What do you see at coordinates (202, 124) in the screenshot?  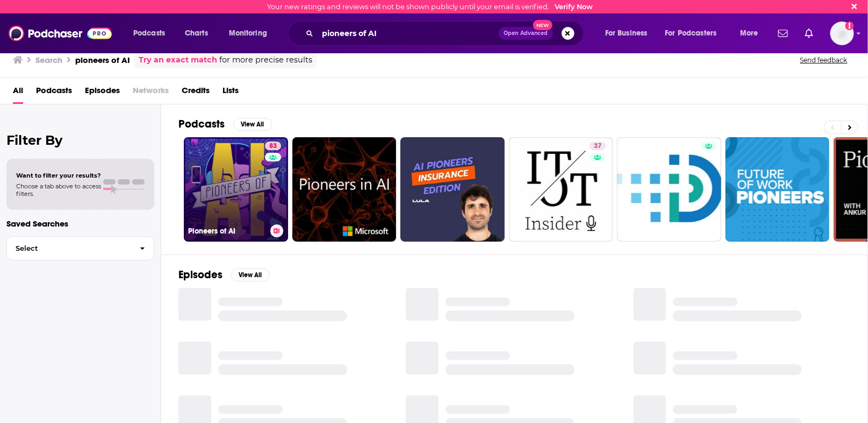 I see `h2: Podcasts` at bounding box center [202, 124].